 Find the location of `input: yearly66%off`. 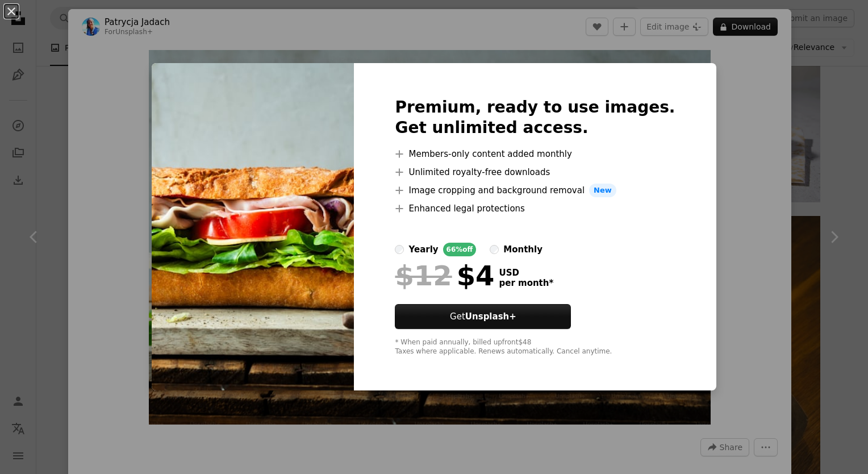

input: yearly66%off is located at coordinates (399, 250).